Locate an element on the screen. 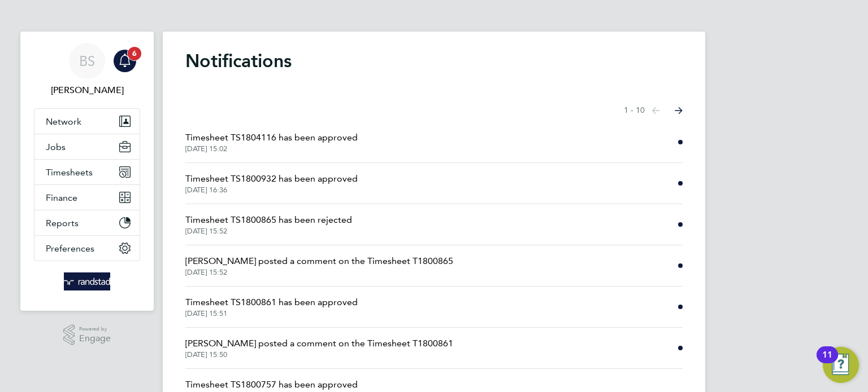 The height and width of the screenshot is (392, 868). button: Open Resource Center, 11 new notifications is located at coordinates (840, 365).